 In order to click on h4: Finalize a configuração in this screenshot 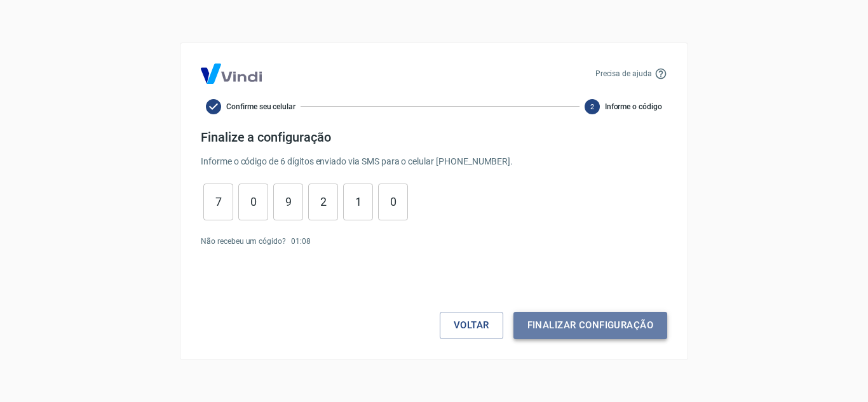, I will do `click(434, 137)`.